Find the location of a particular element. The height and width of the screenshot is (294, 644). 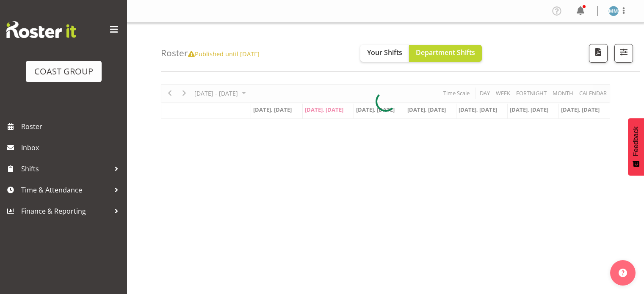

span: Department Shifts is located at coordinates (446, 52).